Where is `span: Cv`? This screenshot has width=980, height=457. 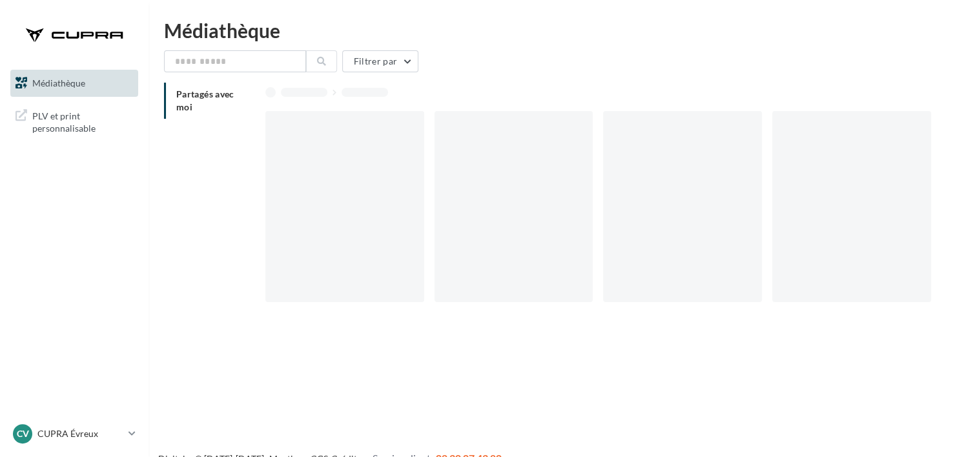
span: Cv is located at coordinates (23, 434).